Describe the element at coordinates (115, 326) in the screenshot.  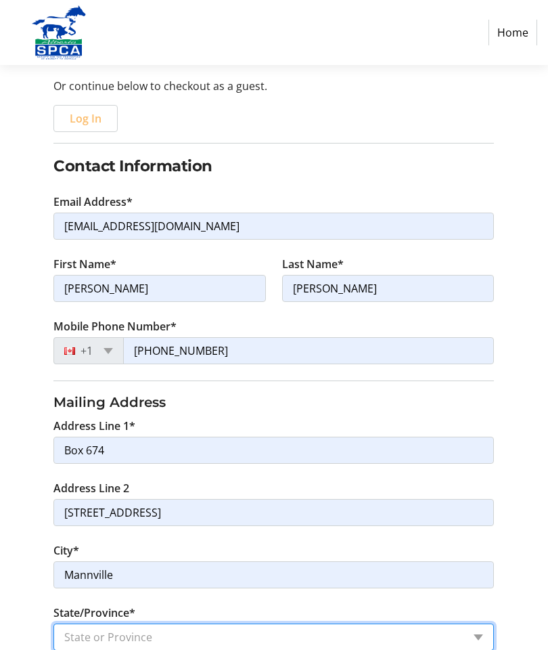
I see `label: Mobile Phone Number*` at that location.